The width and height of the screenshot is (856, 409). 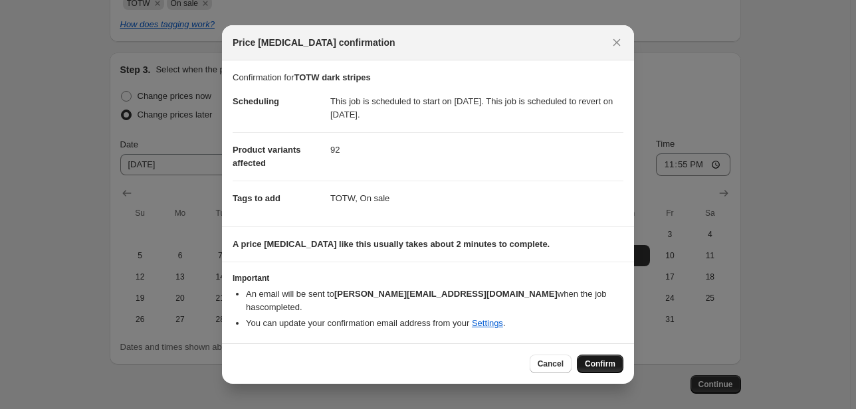 What do you see at coordinates (435, 301) in the screenshot?
I see `li: An email will be sent to when the job has completed .` at bounding box center [435, 301].